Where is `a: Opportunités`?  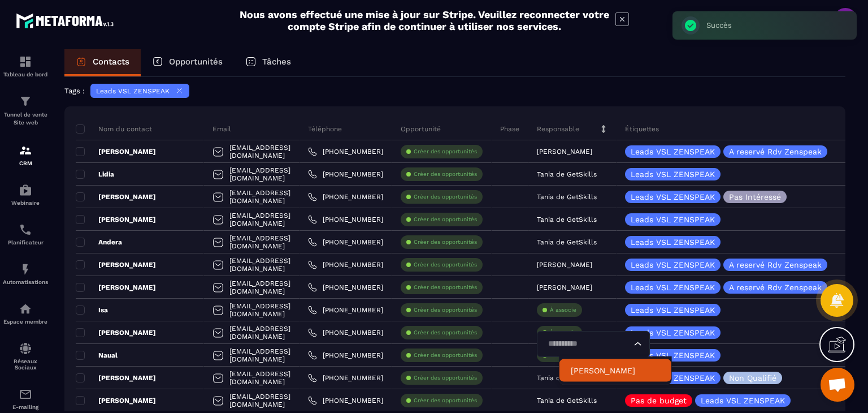 a: Opportunités is located at coordinates (187, 63).